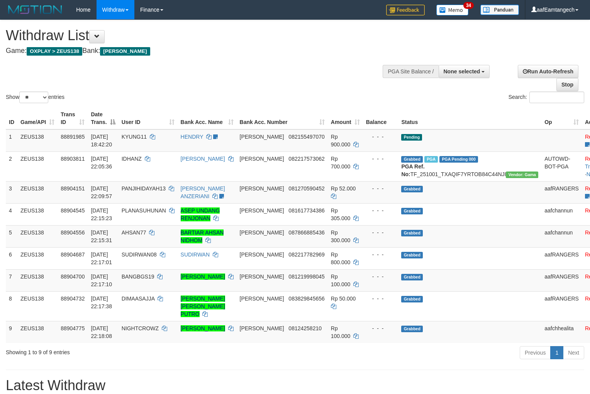 The height and width of the screenshot is (394, 590). Describe the element at coordinates (306, 233) in the screenshot. I see `span: Copy 087866885436 to clipboard` at that location.